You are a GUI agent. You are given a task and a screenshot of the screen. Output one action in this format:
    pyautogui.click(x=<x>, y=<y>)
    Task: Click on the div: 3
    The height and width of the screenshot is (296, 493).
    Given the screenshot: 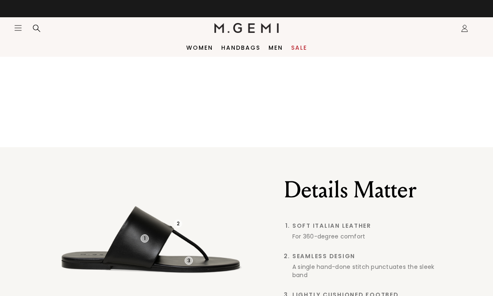 What is the action you would take?
    pyautogui.click(x=189, y=260)
    